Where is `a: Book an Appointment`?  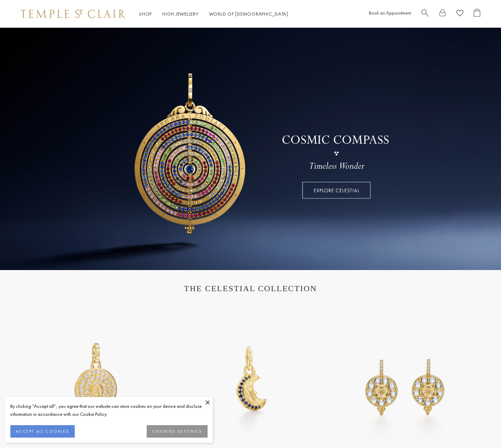 a: Book an Appointment is located at coordinates (390, 13).